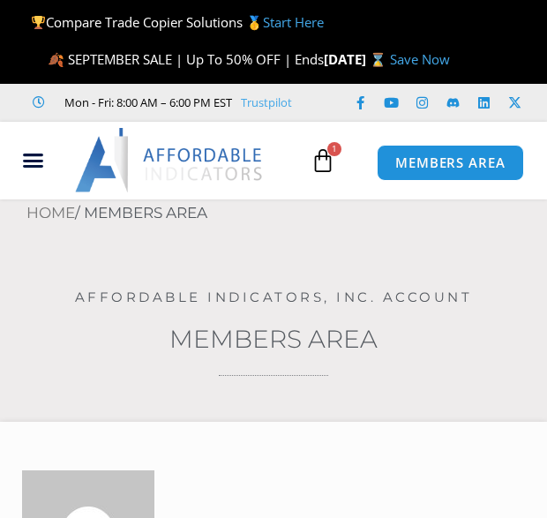 This screenshot has width=547, height=518. Describe the element at coordinates (335, 149) in the screenshot. I see `span: 1` at that location.